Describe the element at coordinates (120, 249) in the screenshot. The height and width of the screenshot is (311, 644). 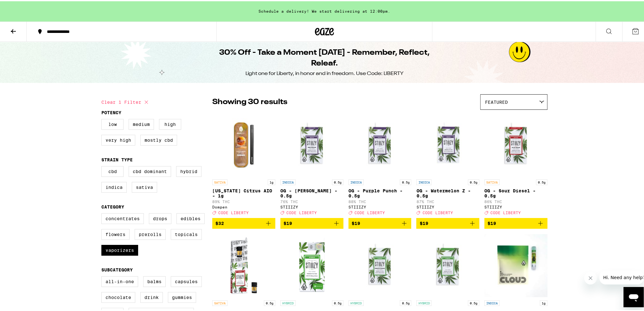
I see `label: Vaporizers` at that location.